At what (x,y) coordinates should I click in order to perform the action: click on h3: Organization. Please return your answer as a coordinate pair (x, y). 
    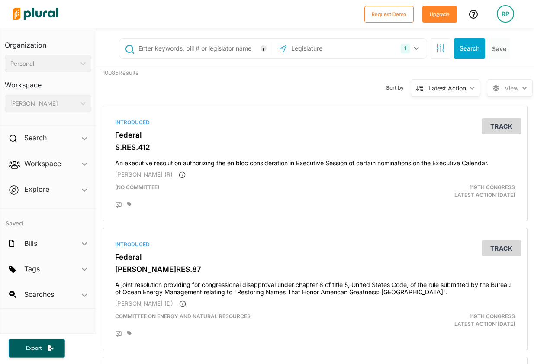
    Looking at the image, I should click on (48, 42).